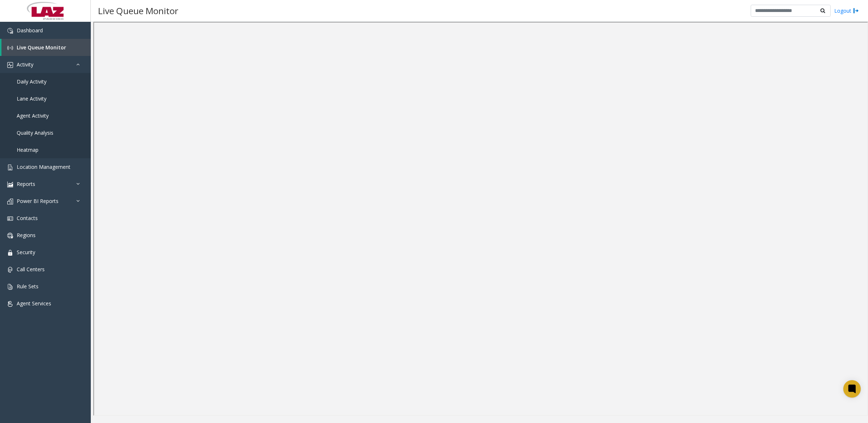 The height and width of the screenshot is (423, 868). Describe the element at coordinates (28, 218) in the screenshot. I see `span: Contacts` at that location.